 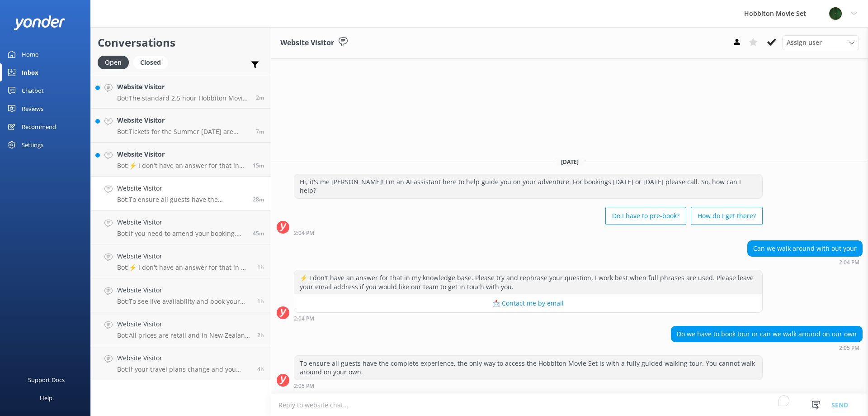 What do you see at coordinates (182, 200) in the screenshot?
I see `p: Bot: To ensure all guests have the complete experience, the only way to access the Hobbiton Movie...` at bounding box center [182, 200].